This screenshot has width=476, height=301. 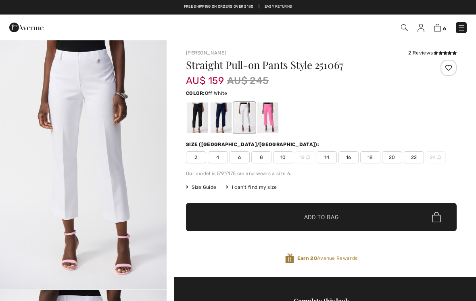 What do you see at coordinates (205, 77) in the screenshot?
I see `span: AU$ 159` at bounding box center [205, 77].